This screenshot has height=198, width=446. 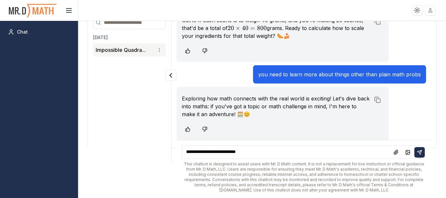 I want to click on span: Chat, so click(x=22, y=32).